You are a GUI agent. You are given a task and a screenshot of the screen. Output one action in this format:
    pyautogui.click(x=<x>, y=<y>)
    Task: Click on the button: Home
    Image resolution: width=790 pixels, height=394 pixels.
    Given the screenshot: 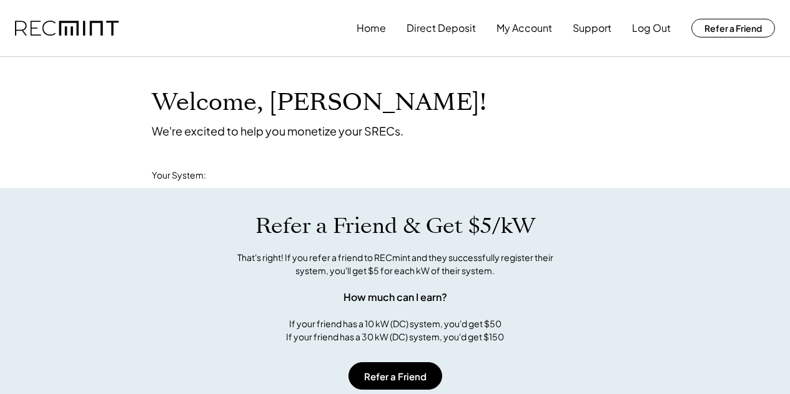 What is the action you would take?
    pyautogui.click(x=371, y=28)
    